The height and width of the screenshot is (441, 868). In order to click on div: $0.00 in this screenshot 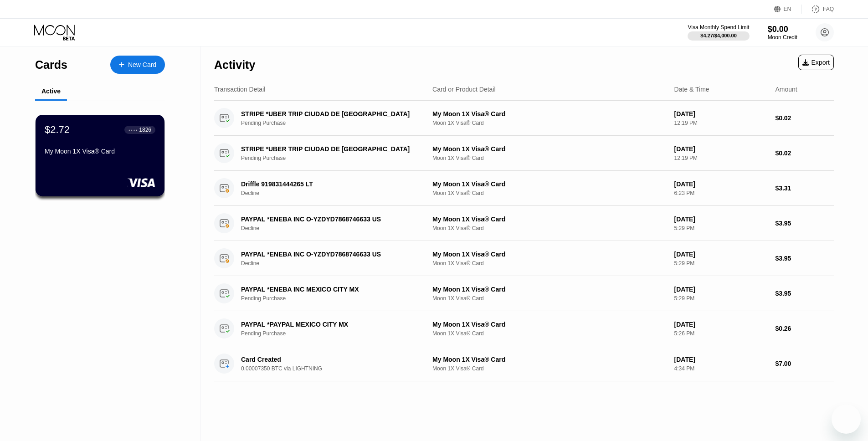, I will do `click(782, 29)`.